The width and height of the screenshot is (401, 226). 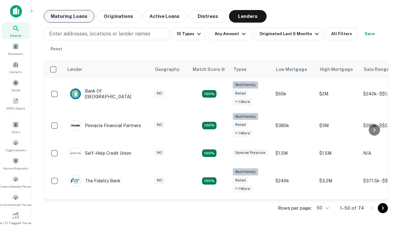 What do you see at coordinates (208, 16) in the screenshot?
I see `button: Distress` at bounding box center [208, 16].